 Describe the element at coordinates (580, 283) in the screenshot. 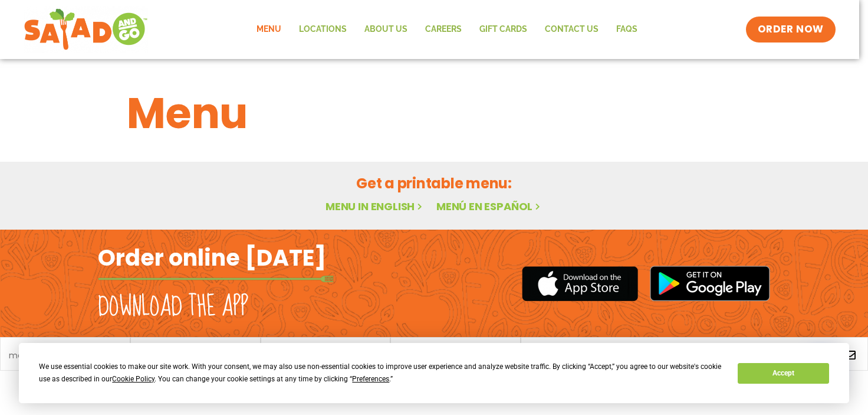

I see `img: appstore` at that location.